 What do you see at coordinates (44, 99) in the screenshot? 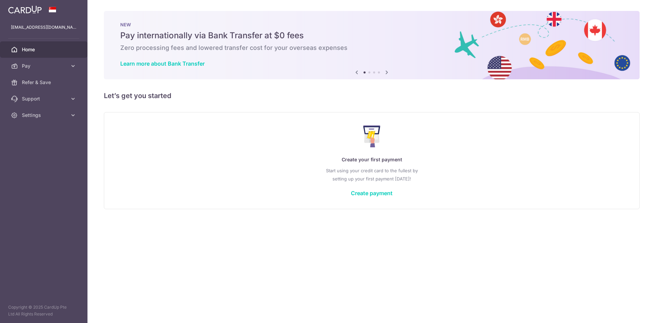
I see `span: Support` at bounding box center [44, 99].